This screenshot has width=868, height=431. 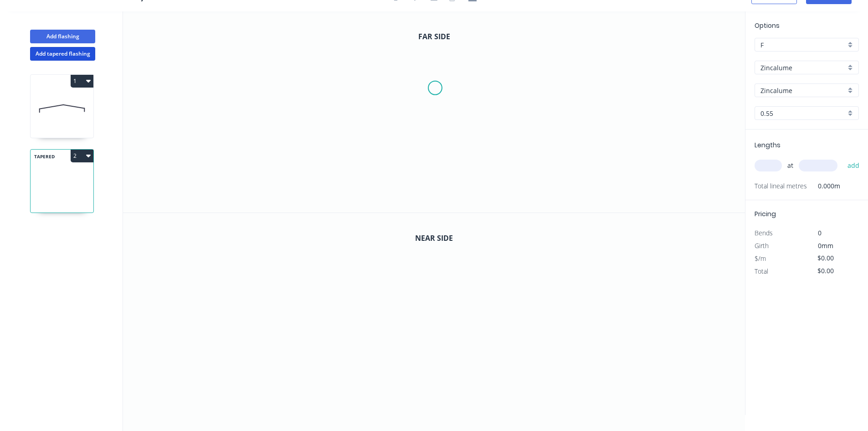 I want to click on span: Total lineal metres, so click(x=781, y=186).